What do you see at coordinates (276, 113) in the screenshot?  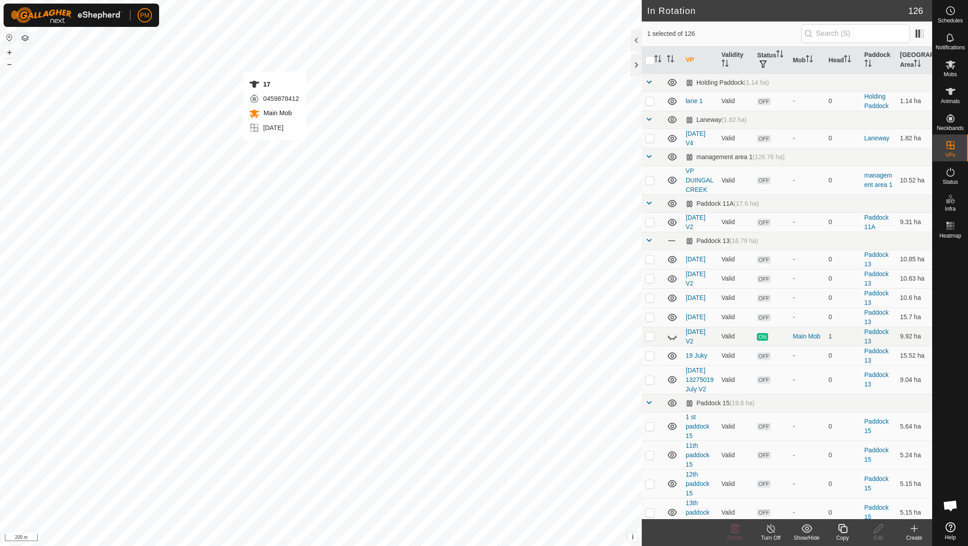 I see `span: Main Mob` at bounding box center [276, 113].